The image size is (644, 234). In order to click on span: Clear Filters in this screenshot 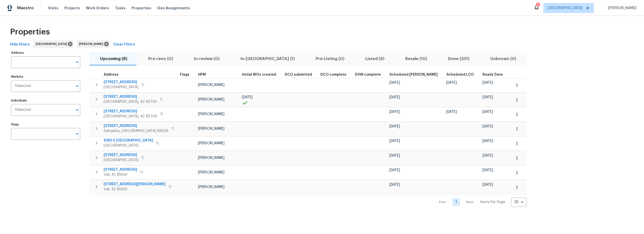, I will do `click(124, 44)`.